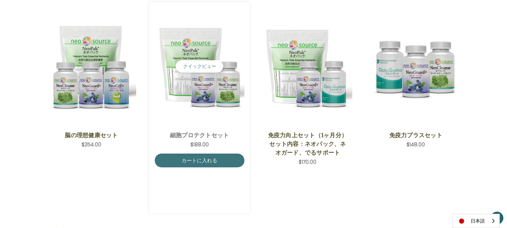  What do you see at coordinates (91, 145) in the screenshot?
I see `span: $254.00` at bounding box center [91, 145].